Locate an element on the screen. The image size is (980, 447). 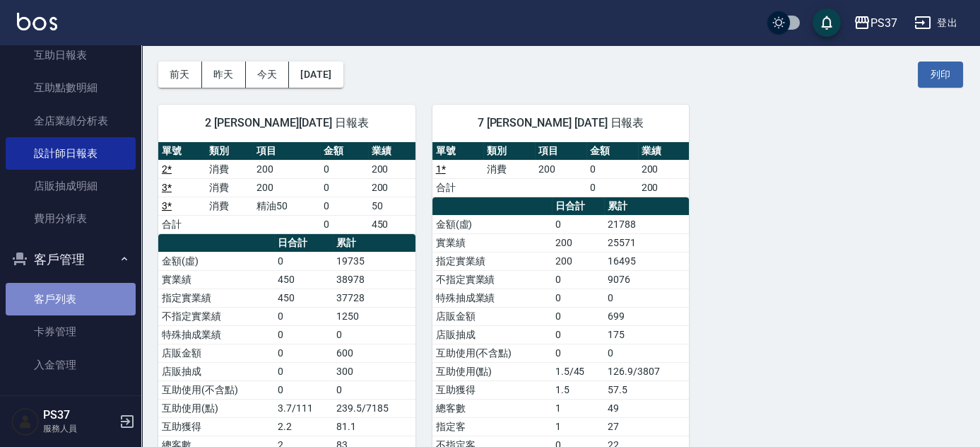
td: 精油50 is located at coordinates (287, 205).